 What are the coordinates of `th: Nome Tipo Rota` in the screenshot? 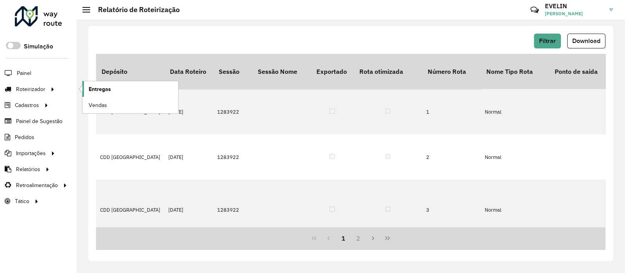 It's located at (515, 71).